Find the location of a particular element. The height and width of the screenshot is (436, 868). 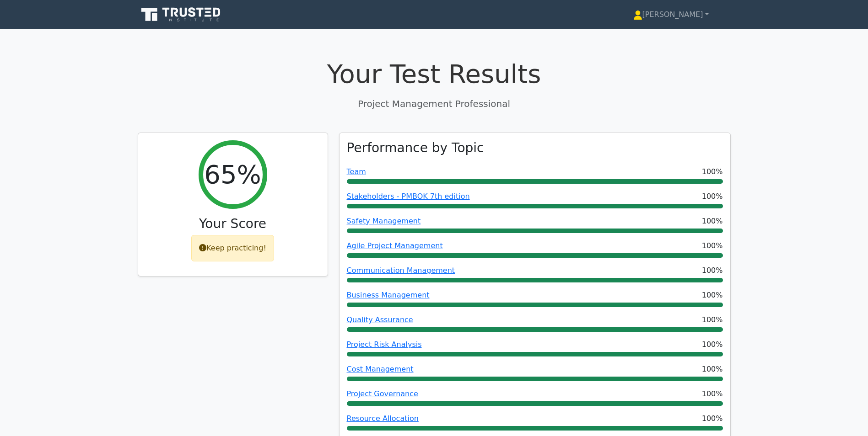

h3: Your Score is located at coordinates (233, 224).